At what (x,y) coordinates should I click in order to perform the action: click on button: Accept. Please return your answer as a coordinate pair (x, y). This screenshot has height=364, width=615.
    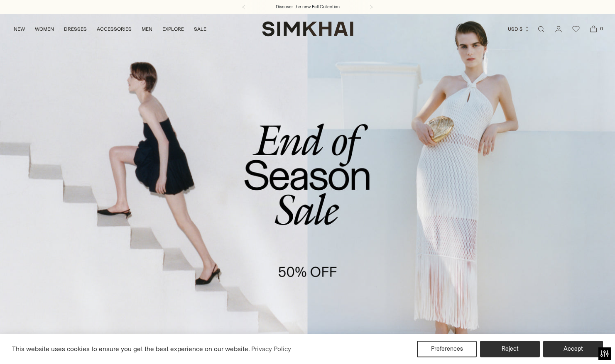
    Looking at the image, I should click on (573, 349).